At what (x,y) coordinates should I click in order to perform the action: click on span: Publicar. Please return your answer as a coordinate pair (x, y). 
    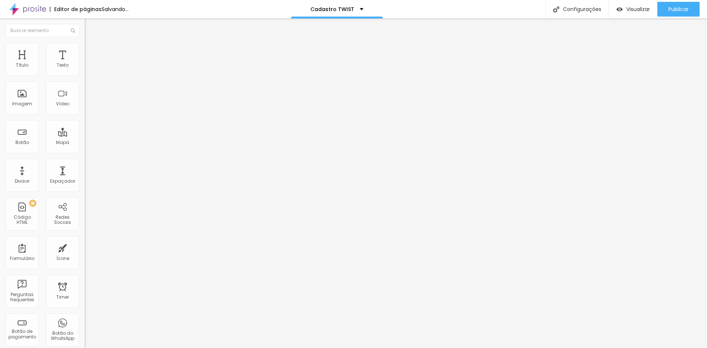
    Looking at the image, I should click on (678, 9).